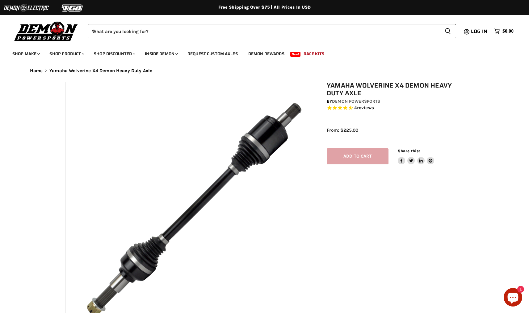  I want to click on input: When autocomplete results are available use up and down arrows to review and enter to select, so click(264, 31).